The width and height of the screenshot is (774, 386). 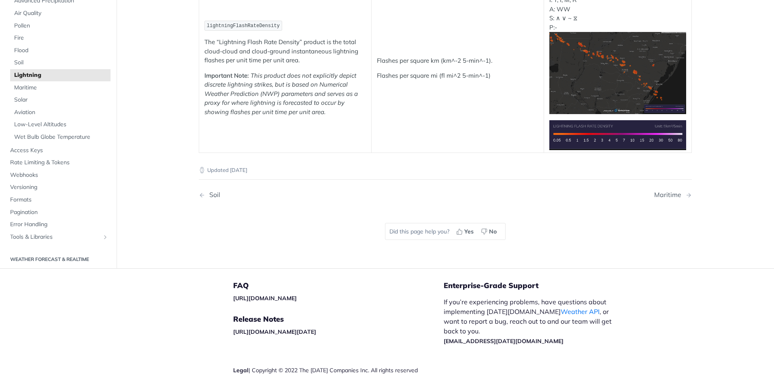 I want to click on strong: Important Note:, so click(x=227, y=75).